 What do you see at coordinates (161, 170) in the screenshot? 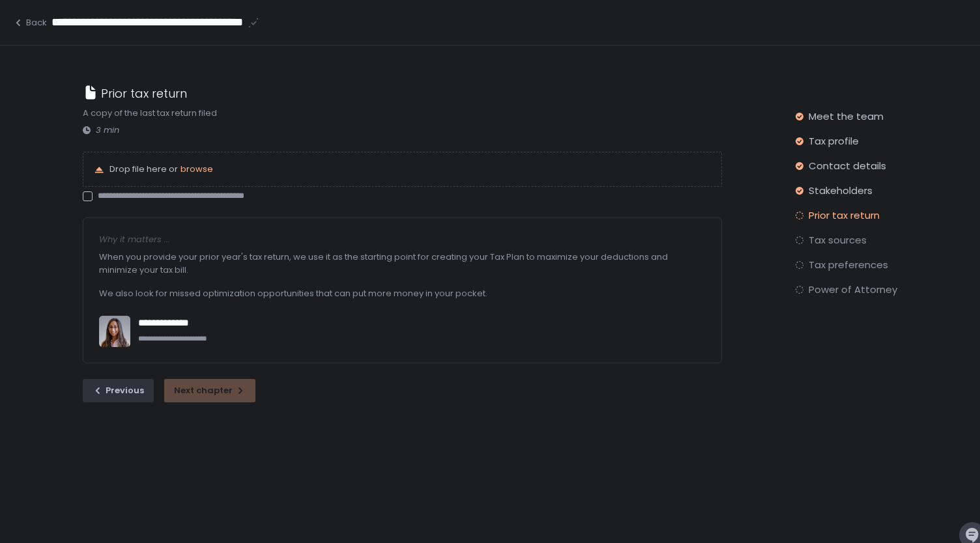
I see `p: Drop file here or` at bounding box center [161, 170].